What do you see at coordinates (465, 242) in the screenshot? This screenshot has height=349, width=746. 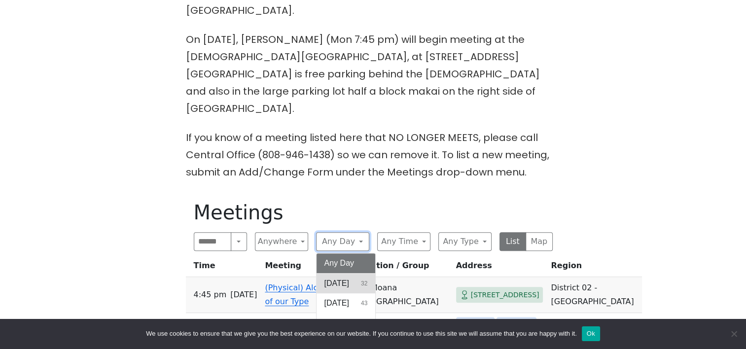 I see `button: Any Type` at bounding box center [465, 242].